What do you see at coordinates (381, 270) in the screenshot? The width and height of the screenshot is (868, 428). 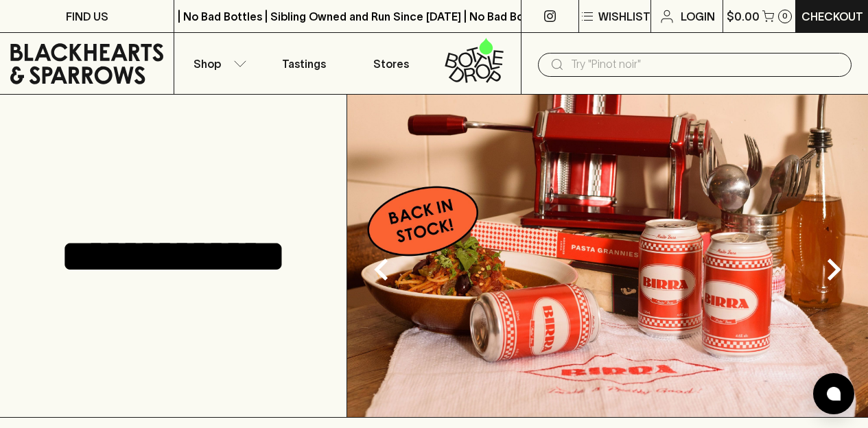 I see `button: Previous` at bounding box center [381, 270].